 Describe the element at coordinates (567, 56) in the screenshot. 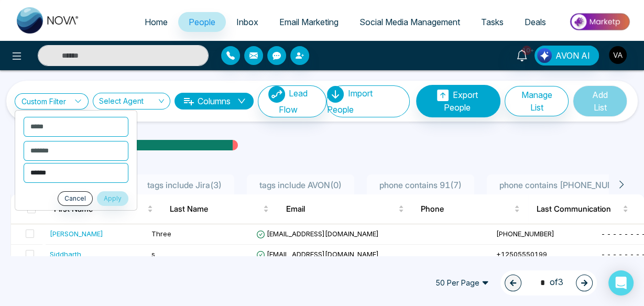

I see `button: AVON AI` at that location.